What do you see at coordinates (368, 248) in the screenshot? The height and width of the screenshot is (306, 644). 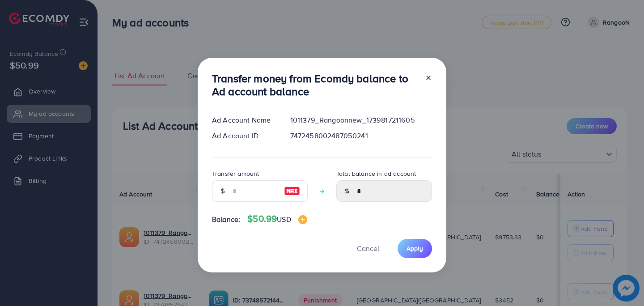 I see `span: Cancel` at bounding box center [368, 248].